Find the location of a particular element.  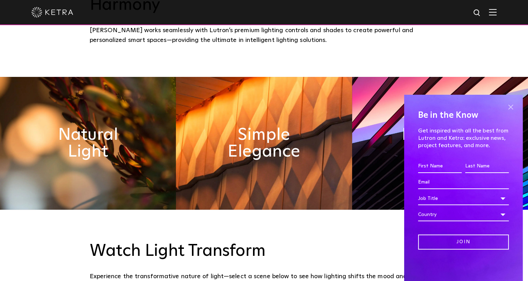

h4: Be in the Know is located at coordinates (464, 115).